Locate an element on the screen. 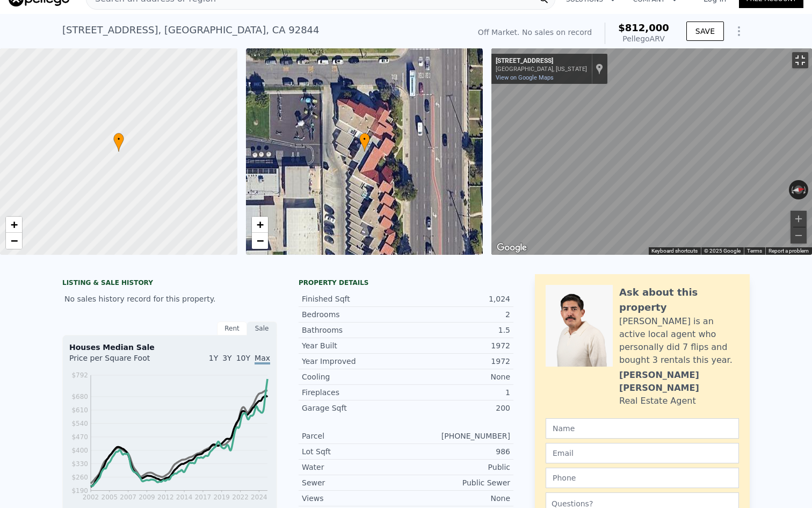  tspan: $470 is located at coordinates (79, 437).